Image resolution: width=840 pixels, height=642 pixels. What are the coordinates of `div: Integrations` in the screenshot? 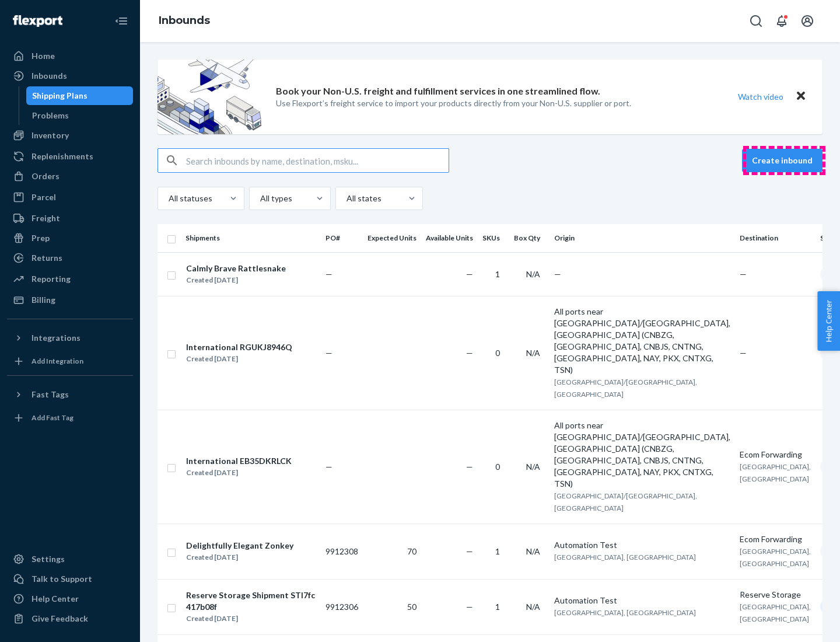 It's located at (56, 338).